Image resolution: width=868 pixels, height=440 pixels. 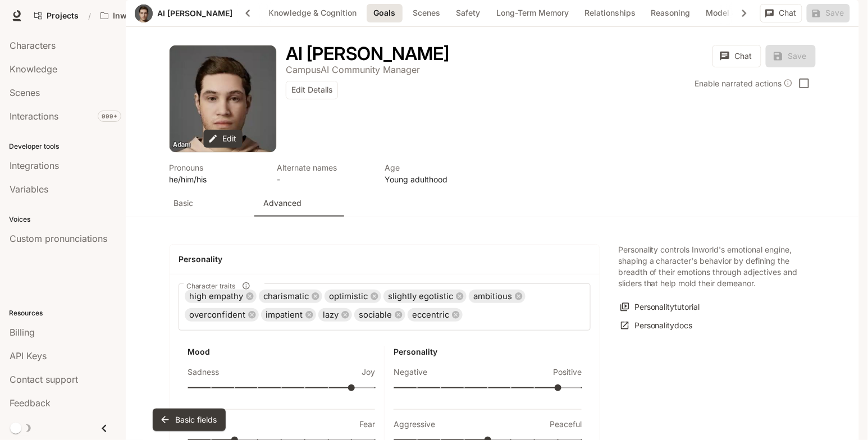 I want to click on p: Joy, so click(x=369, y=372).